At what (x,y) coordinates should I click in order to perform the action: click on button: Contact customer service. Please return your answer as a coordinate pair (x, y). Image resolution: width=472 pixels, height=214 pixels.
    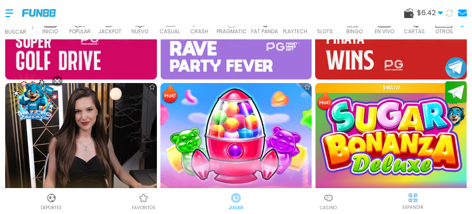
    Looking at the image, I should click on (456, 117).